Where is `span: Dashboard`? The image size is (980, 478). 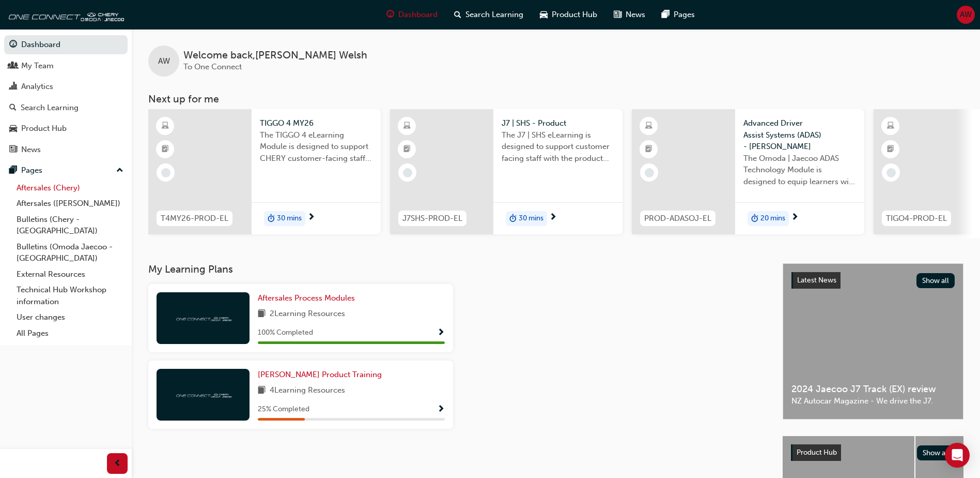 span: Dashboard is located at coordinates (418, 15).